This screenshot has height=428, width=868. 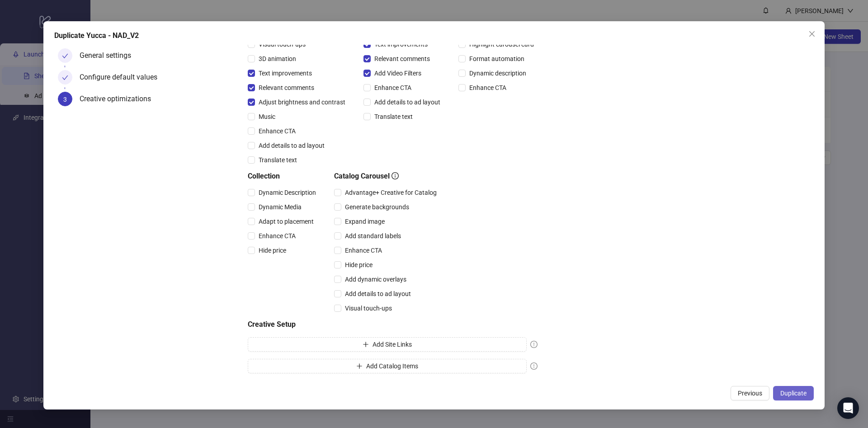 What do you see at coordinates (434, 36) in the screenshot?
I see `div: Duplicate Yucca - NAD_V2` at bounding box center [434, 36].